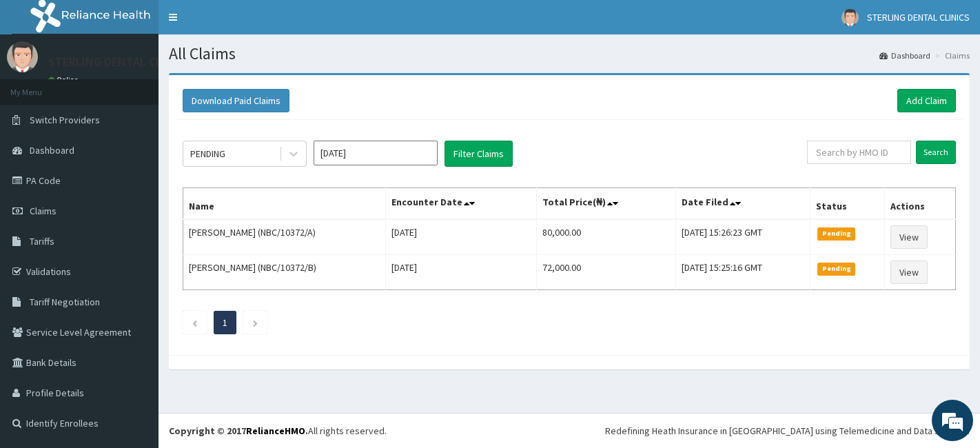 This screenshot has height=448, width=980. What do you see at coordinates (936, 152) in the screenshot?
I see `input: Search` at bounding box center [936, 152].